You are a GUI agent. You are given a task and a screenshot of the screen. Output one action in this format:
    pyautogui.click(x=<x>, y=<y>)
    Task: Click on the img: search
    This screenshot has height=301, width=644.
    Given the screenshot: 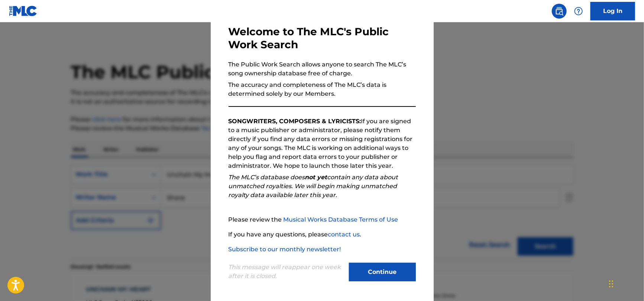 What is the action you would take?
    pyautogui.click(x=559, y=11)
    